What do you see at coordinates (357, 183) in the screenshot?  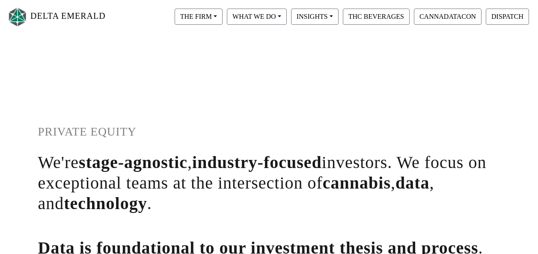 I see `span: cannabis` at bounding box center [357, 183].